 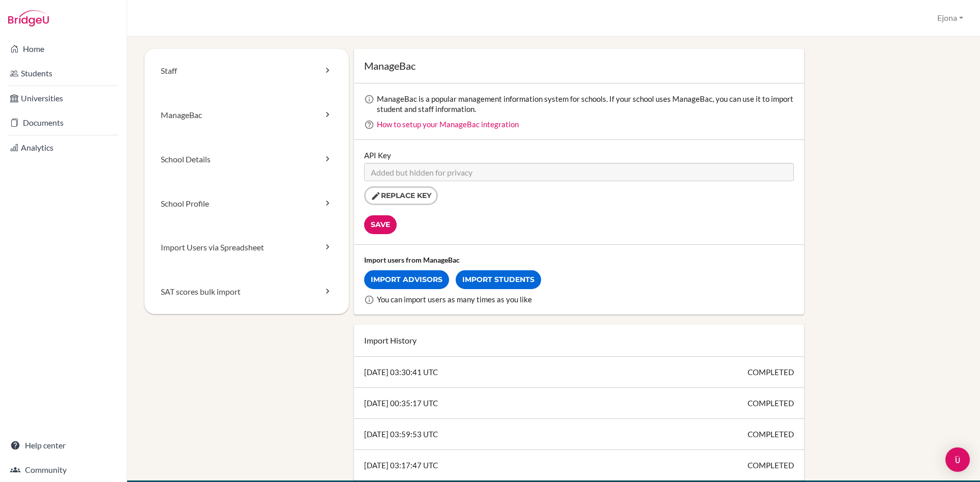 What do you see at coordinates (957, 459) in the screenshot?
I see `div: Open Intercom Messenger` at bounding box center [957, 459].